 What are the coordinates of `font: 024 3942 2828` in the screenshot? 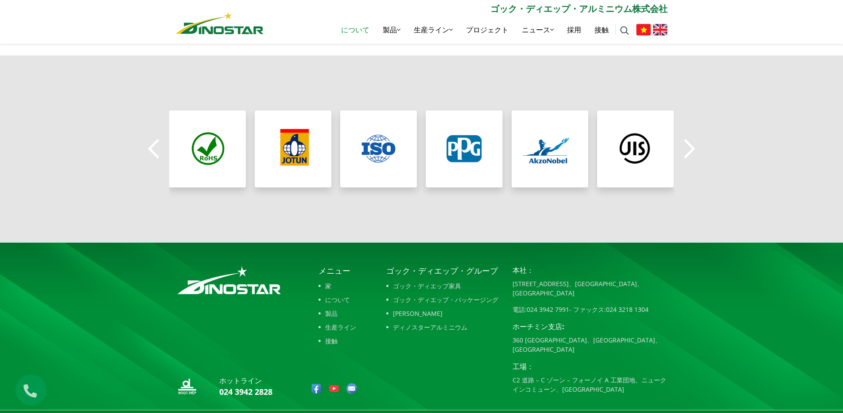 It's located at (246, 391).